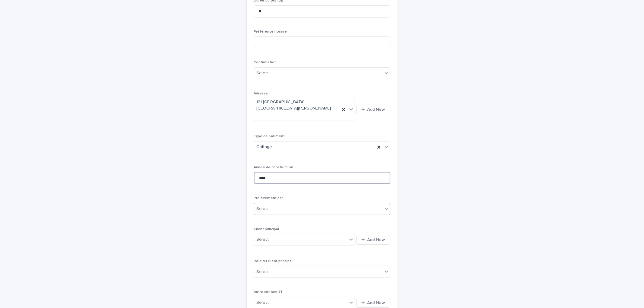 Image resolution: width=644 pixels, height=308 pixels. Describe the element at coordinates (261, 94) in the screenshot. I see `span: Adresse` at that location.